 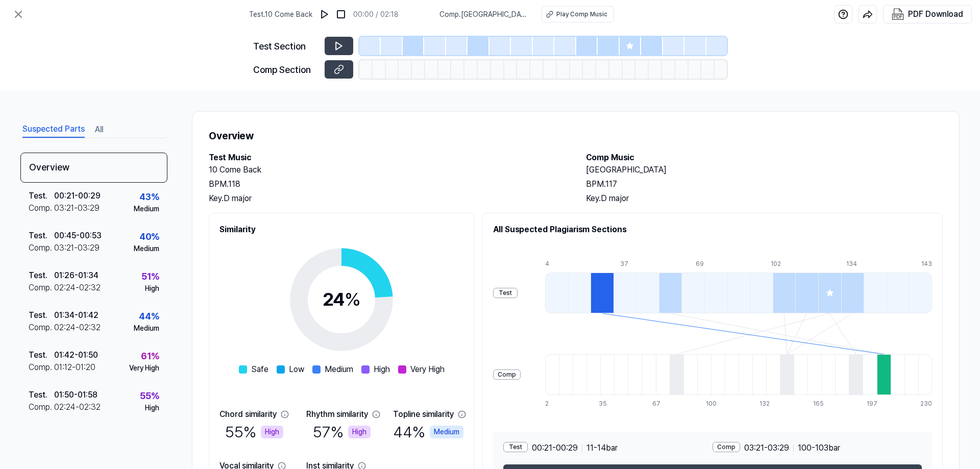 What do you see at coordinates (99, 129) in the screenshot?
I see `button: All` at bounding box center [99, 129].